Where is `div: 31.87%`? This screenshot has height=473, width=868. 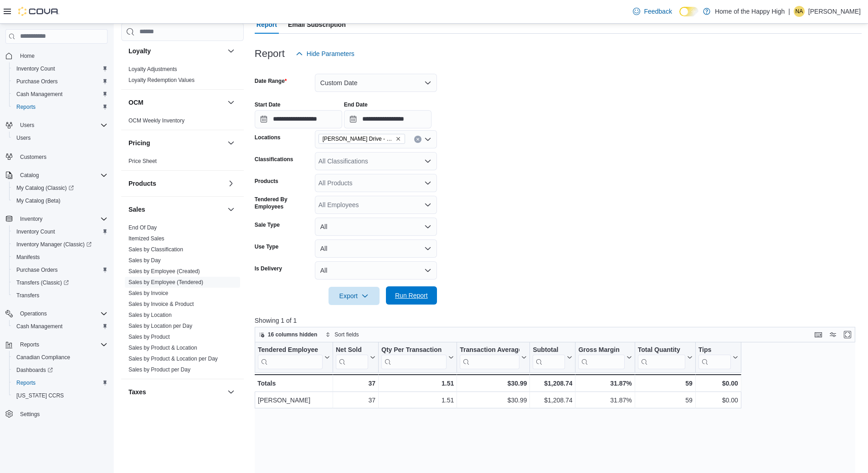 div: 31.87% is located at coordinates (605, 383).